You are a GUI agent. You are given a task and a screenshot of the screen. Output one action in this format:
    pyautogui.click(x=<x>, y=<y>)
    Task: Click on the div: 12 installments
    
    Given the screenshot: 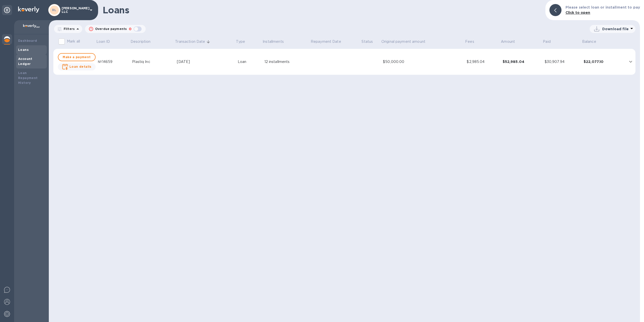 What is the action you would take?
    pyautogui.click(x=286, y=62)
    